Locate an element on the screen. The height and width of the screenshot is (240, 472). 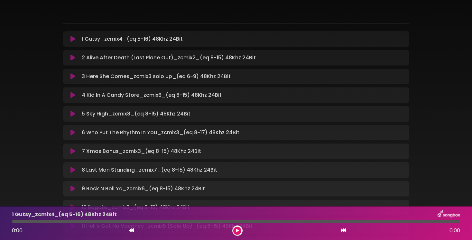
p: 3 Here She Comes_zcmix3 solo up_(eq 6-9) 48Khz 24Bit is located at coordinates (156, 76).